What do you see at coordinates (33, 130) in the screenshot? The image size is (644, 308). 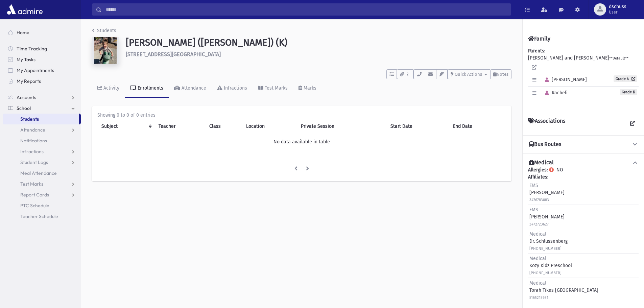 I see `span: Attendance` at bounding box center [33, 130].